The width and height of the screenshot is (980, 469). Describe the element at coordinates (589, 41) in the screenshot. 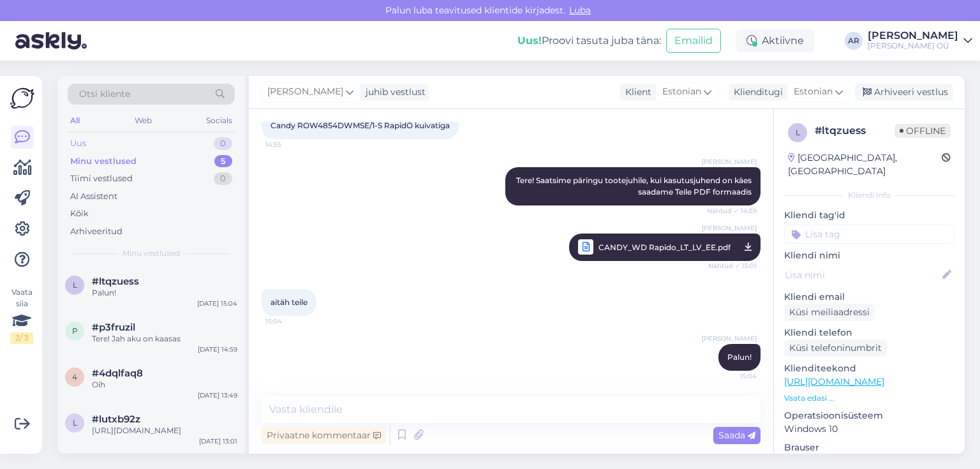

I see `div: Proovi tasuta juba täna:` at that location.